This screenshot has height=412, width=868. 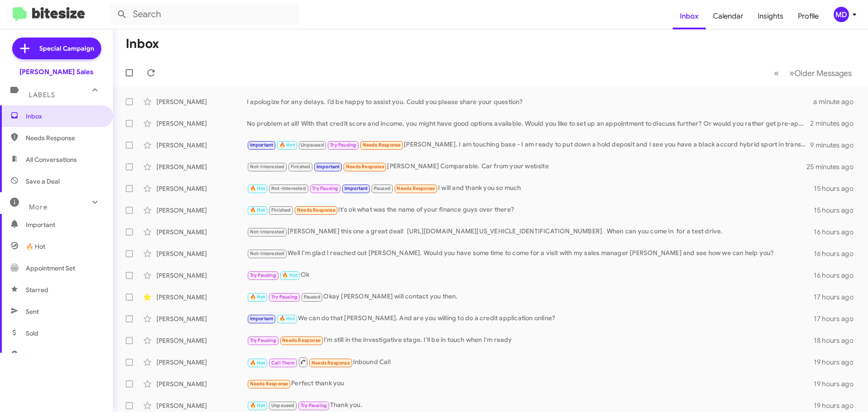 What do you see at coordinates (56, 48) in the screenshot?
I see `a: Special Campaign` at bounding box center [56, 48].